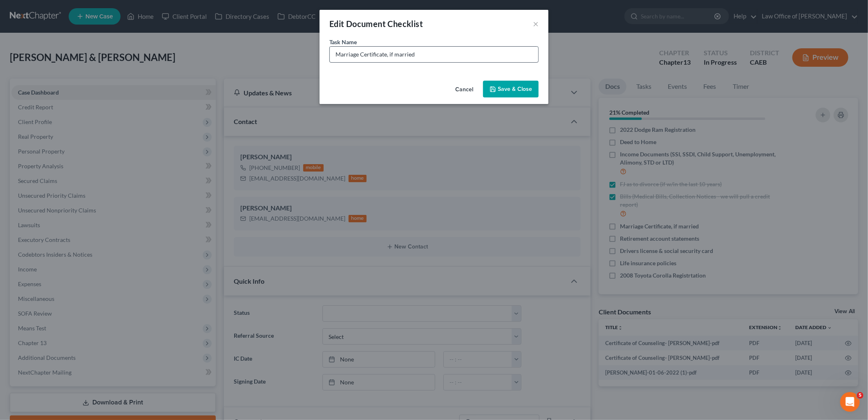 The image size is (868, 420). Describe the element at coordinates (434, 55) in the screenshot. I see `input: Enter document description..` at that location.